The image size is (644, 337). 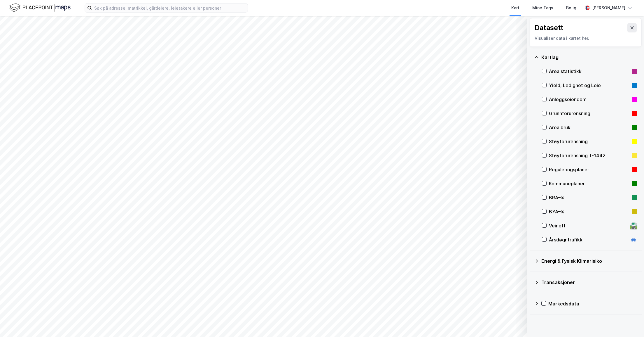 I want to click on div: Yield, Ledighet og Leie, so click(x=589, y=85).